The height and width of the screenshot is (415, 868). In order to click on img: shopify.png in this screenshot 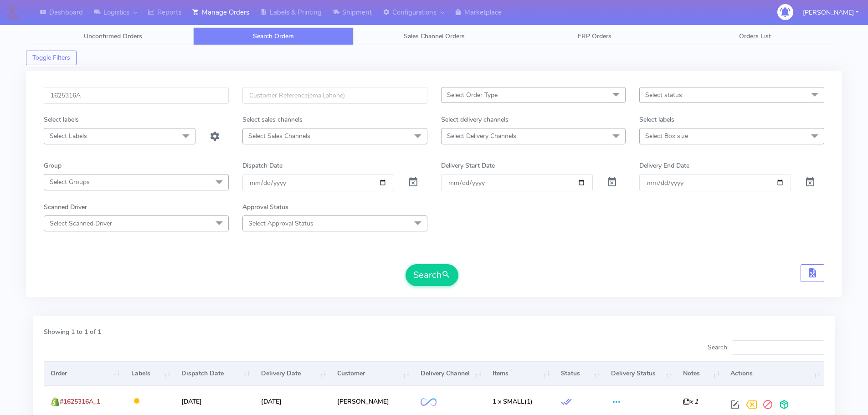, I will do `click(55, 402)`.